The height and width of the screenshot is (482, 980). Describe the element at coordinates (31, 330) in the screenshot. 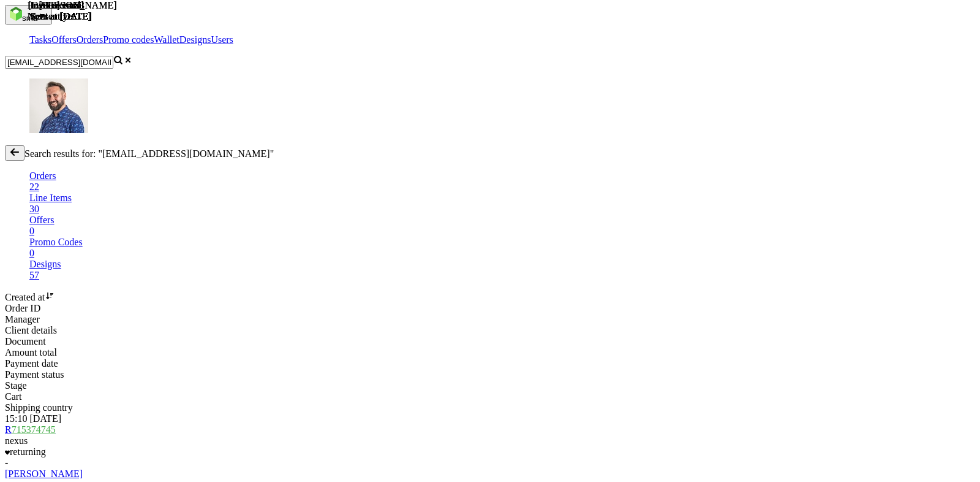

I see `span: Client details` at that location.